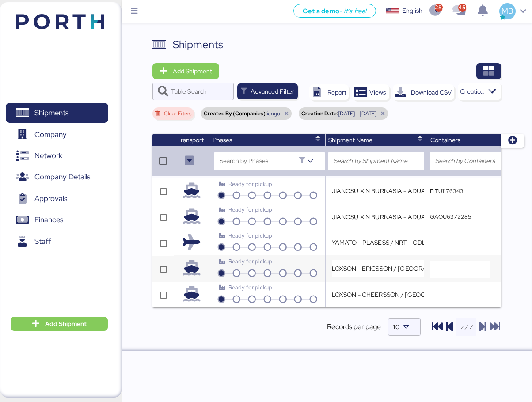  I want to click on span: Approvals, so click(51, 198).